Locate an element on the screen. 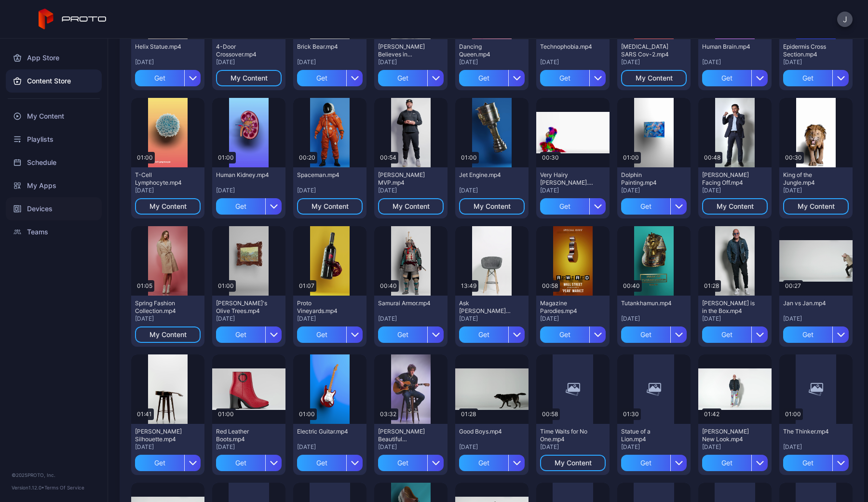 This screenshot has width=868, height=502. div: Playlists is located at coordinates (53, 139).